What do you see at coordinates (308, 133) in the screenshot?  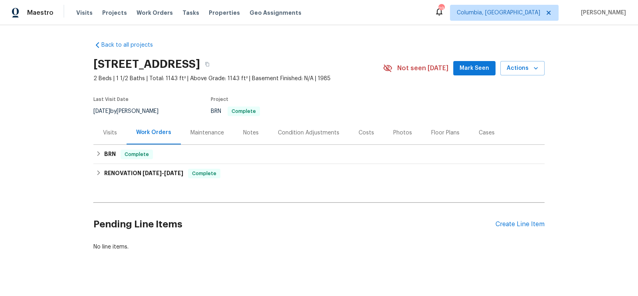 I see `div: Condition Adjustments` at bounding box center [308, 133].